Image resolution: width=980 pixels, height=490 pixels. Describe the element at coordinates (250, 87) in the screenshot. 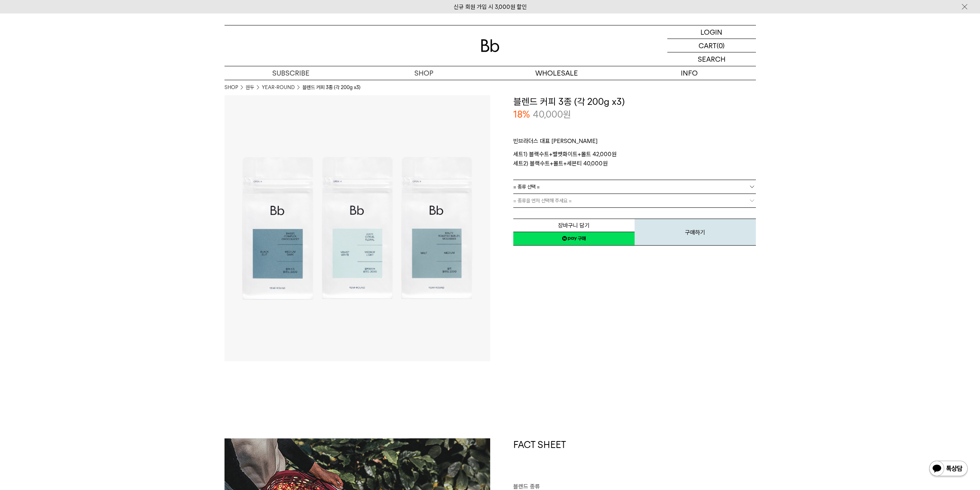

I see `a: 원두` at that location.